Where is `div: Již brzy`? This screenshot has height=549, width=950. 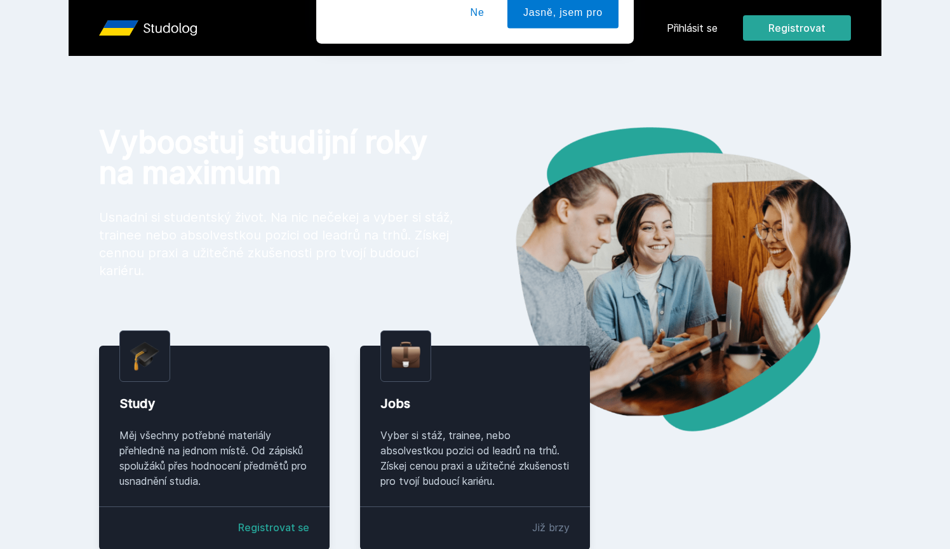
div: Již brzy is located at coordinates (550, 527).